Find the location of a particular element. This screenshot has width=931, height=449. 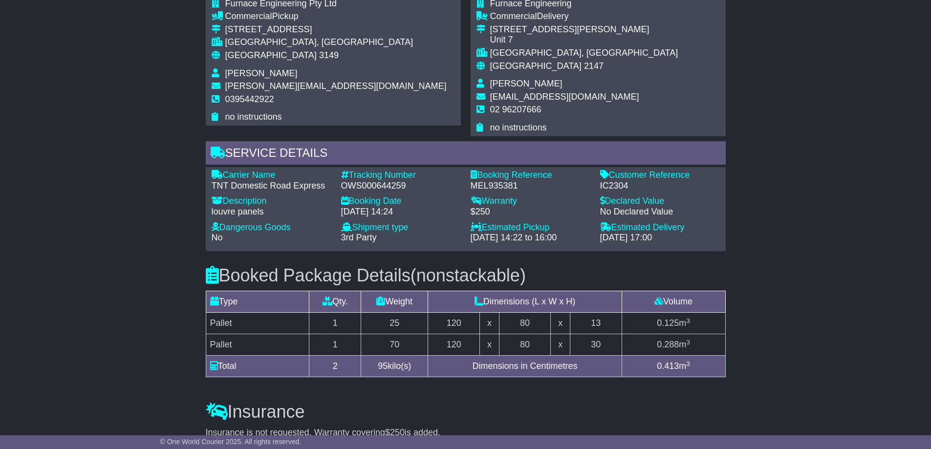

div: MEL935381 is located at coordinates (530, 186).